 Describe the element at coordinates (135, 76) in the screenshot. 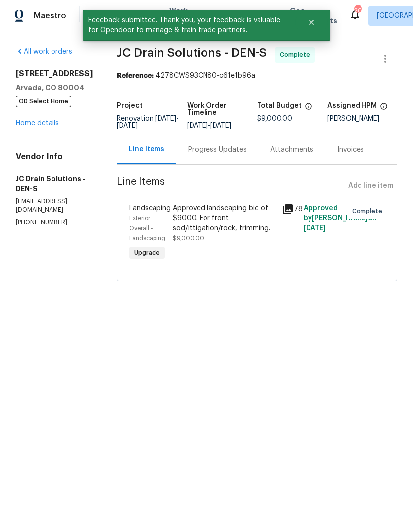

I see `b: Reference:` at that location.